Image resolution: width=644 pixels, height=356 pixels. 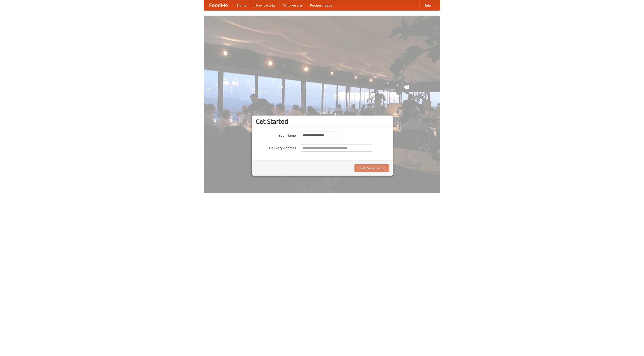 What do you see at coordinates (321, 5) in the screenshot?
I see `a: Recipe videos` at bounding box center [321, 5].